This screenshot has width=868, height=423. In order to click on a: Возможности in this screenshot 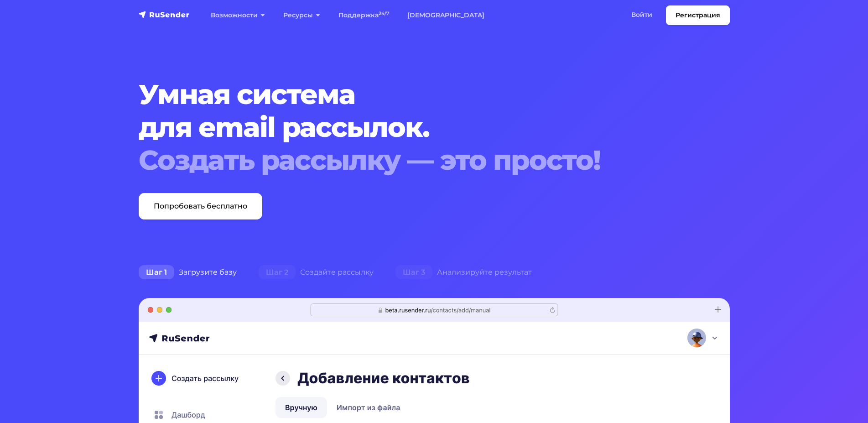, I will do `click(238, 15)`.